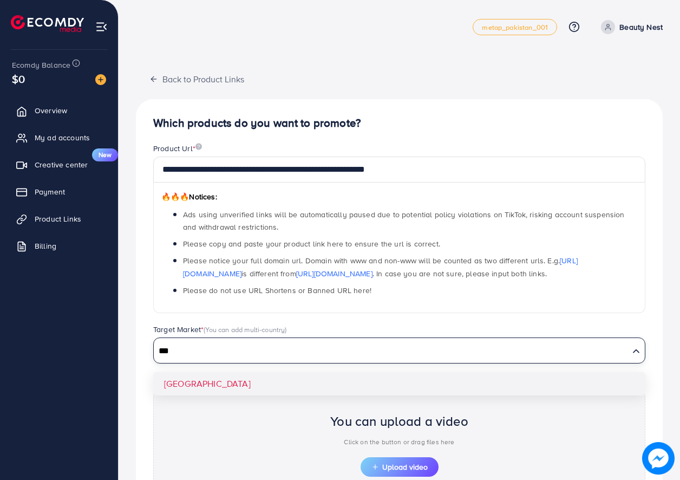 This screenshot has width=680, height=480. I want to click on a: My ad accounts, so click(59, 138).